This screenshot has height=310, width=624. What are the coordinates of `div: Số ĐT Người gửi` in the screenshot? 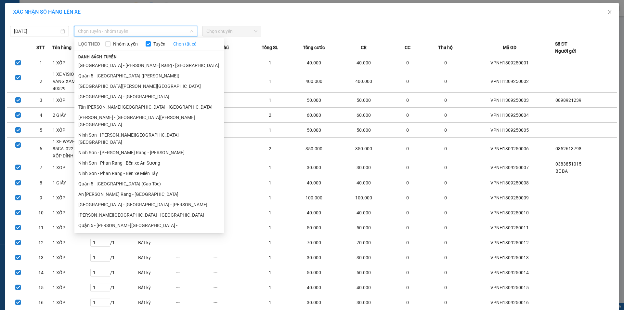 It's located at (565, 47).